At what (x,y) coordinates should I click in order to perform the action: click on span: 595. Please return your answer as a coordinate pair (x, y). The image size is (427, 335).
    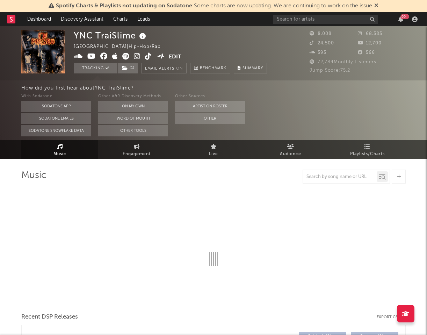
    Looking at the image, I should click on (318, 52).